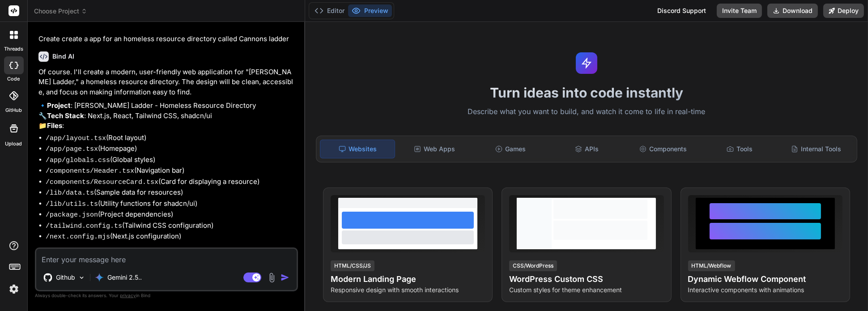  What do you see at coordinates (78, 160) in the screenshot?
I see `code: /app/globals.css` at bounding box center [78, 160].